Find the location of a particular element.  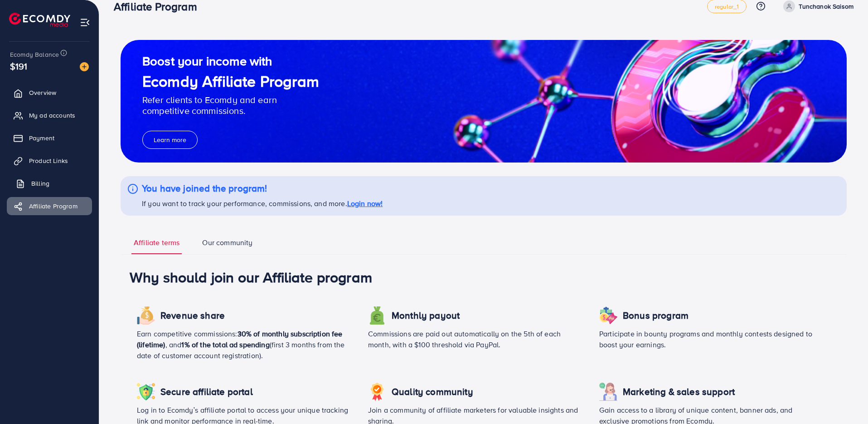

h4: Bonus program is located at coordinates (656, 316).